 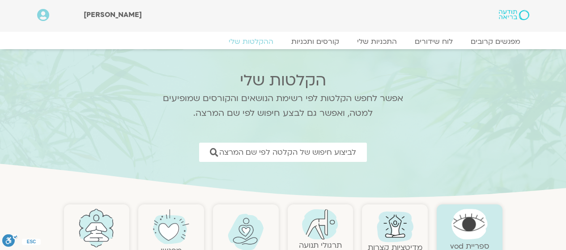 What do you see at coordinates (377, 42) in the screenshot?
I see `a: התכניות שלי` at bounding box center [377, 42].